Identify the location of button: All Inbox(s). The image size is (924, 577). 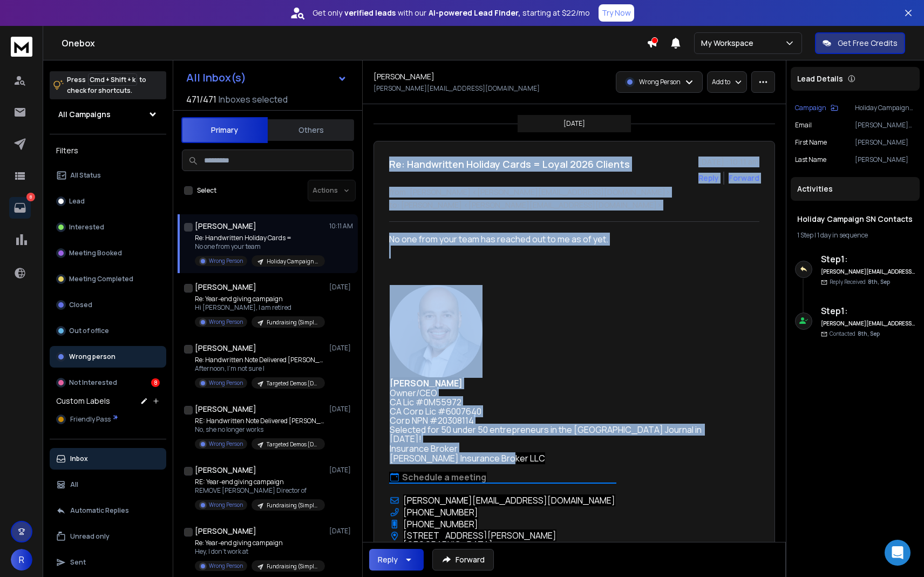
(266, 78).